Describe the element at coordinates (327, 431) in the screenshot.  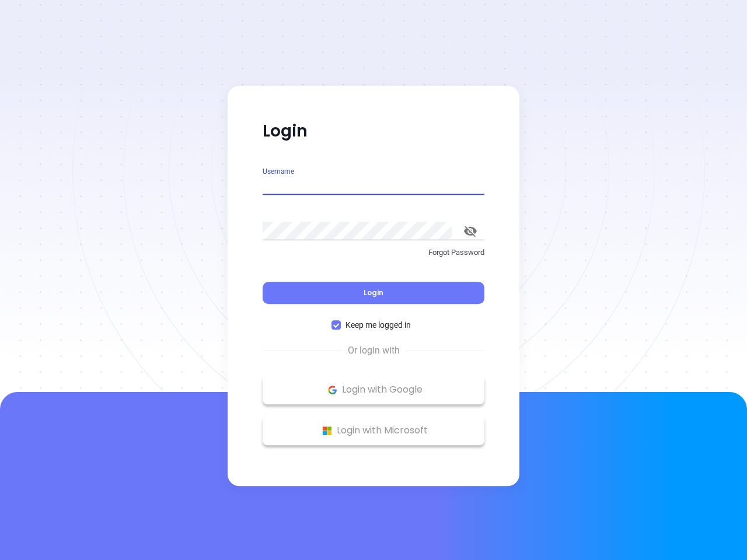
I see `img: Microsoft Logo` at that location.